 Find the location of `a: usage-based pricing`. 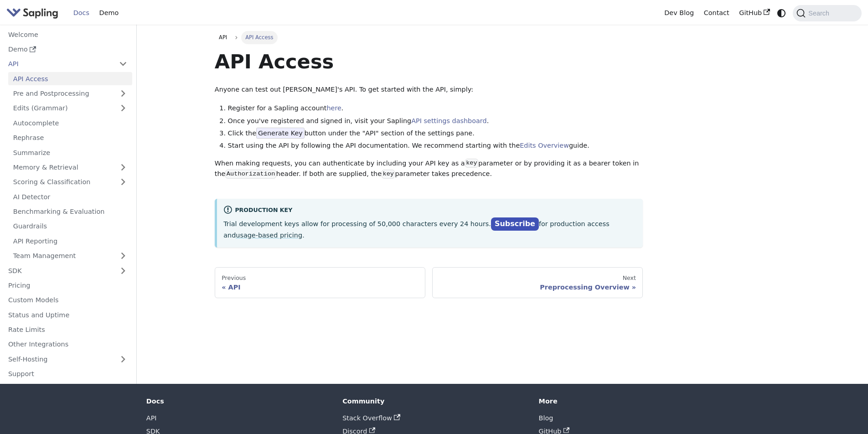

a: usage-based pricing is located at coordinates (269, 236).